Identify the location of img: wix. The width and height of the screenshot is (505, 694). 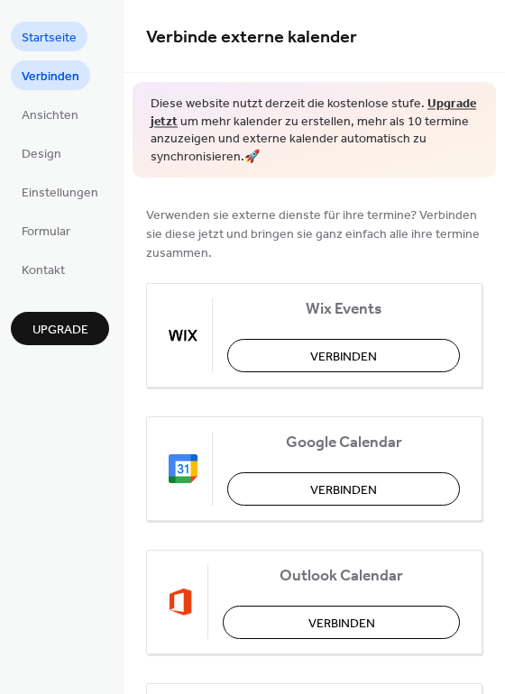
(183, 335).